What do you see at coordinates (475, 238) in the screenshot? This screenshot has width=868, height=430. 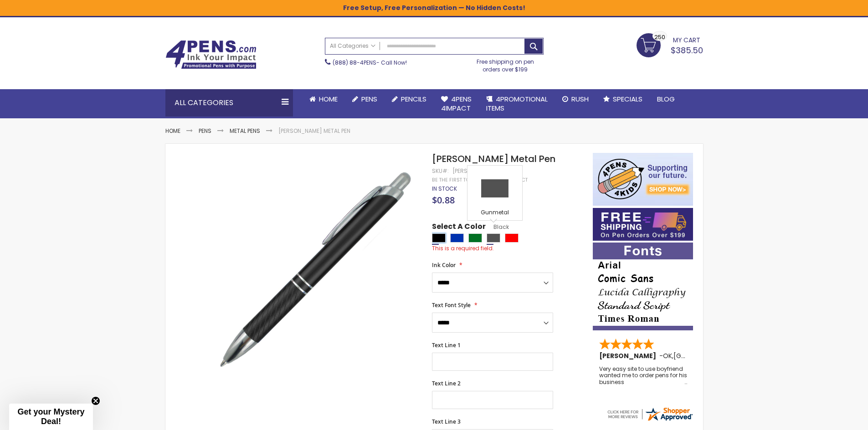 I see `div: Green` at bounding box center [475, 238].